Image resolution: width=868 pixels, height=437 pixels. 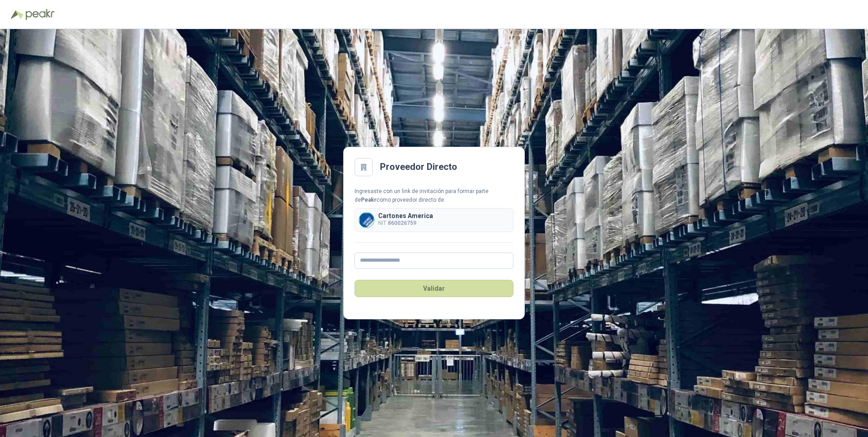 What do you see at coordinates (402, 223) in the screenshot?
I see `b: 860026759` at bounding box center [402, 223].